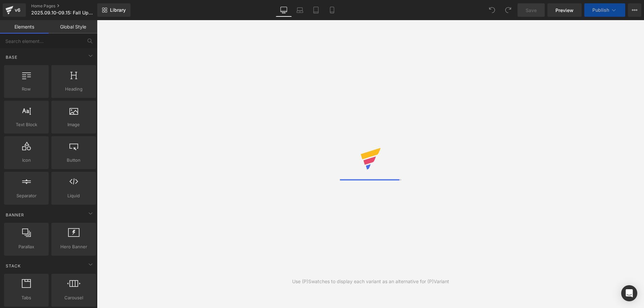 Image resolution: width=644 pixels, height=308 pixels. I want to click on span: Library, so click(118, 10).